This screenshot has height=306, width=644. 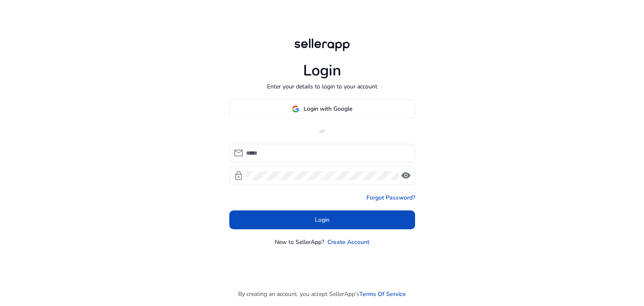 I want to click on a: Create Account, so click(x=349, y=242).